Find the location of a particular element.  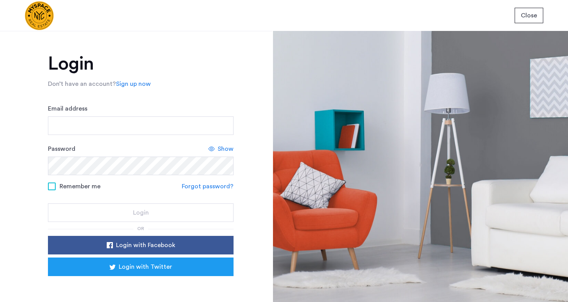

span: Don’t have an account? is located at coordinates (82, 84).